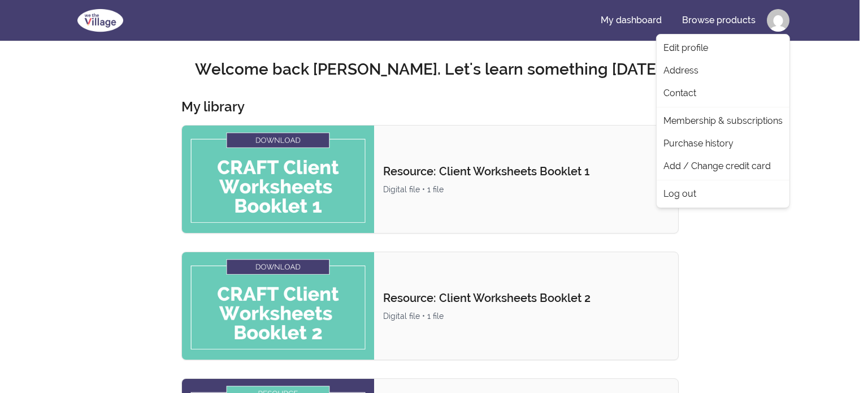 This screenshot has width=868, height=393. What do you see at coordinates (723, 70) in the screenshot?
I see `a: Address` at bounding box center [723, 70].